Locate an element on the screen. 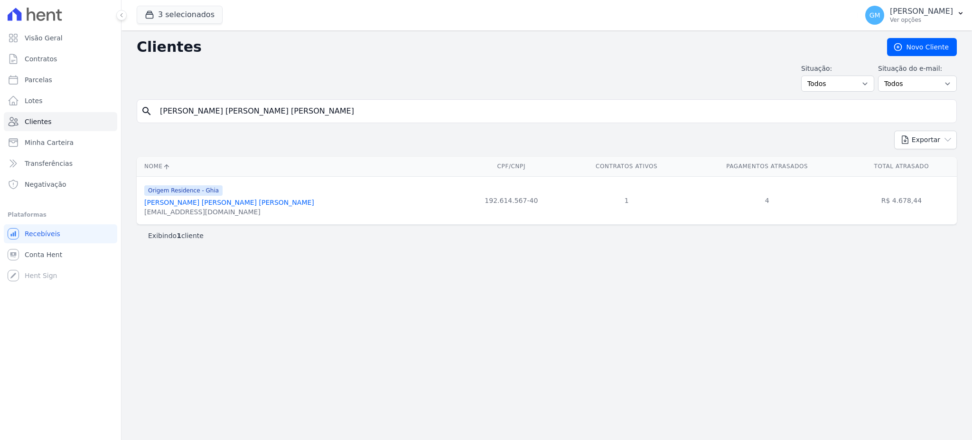 The height and width of the screenshot is (440, 972). span: Visão Geral is located at coordinates (44, 38).